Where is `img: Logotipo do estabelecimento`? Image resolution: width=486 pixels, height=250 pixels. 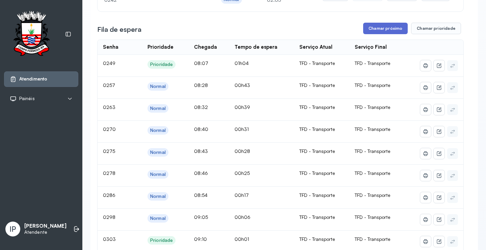
img: Logotipo do estabelecimento is located at coordinates (31, 34).